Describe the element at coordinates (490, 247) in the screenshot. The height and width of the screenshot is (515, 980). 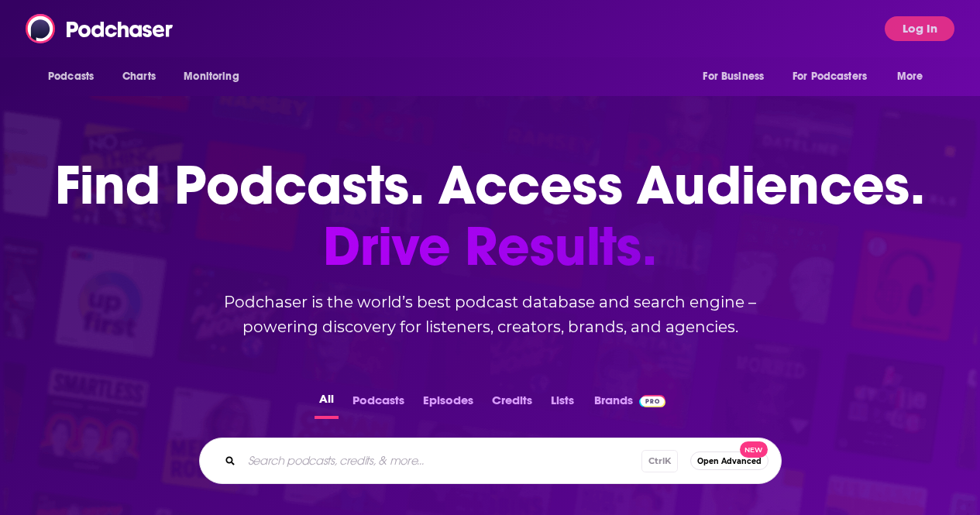
I see `span: Drive Results.` at that location.